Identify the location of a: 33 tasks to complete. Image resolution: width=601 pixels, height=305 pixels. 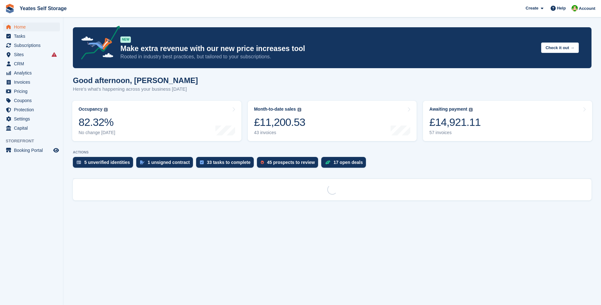
(227, 164).